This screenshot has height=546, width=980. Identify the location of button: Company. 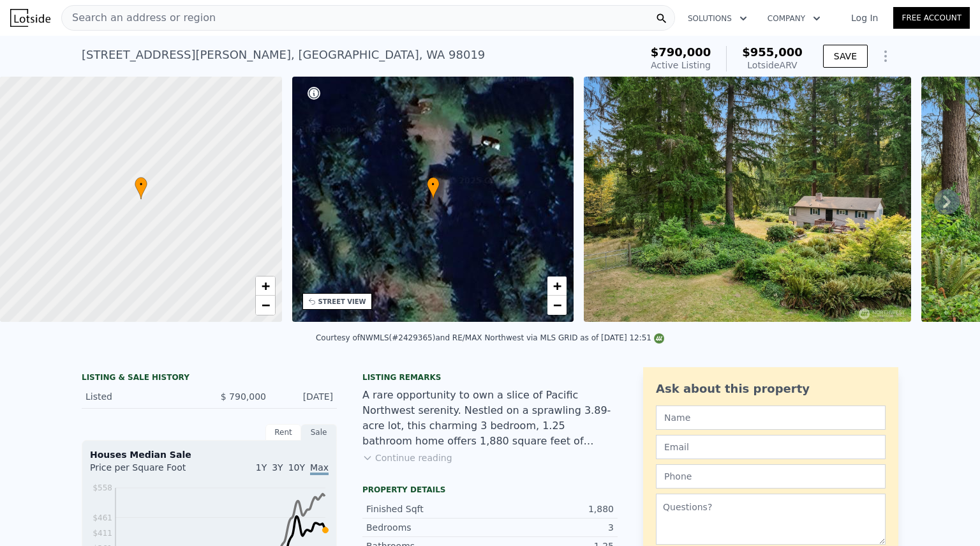
(794, 18).